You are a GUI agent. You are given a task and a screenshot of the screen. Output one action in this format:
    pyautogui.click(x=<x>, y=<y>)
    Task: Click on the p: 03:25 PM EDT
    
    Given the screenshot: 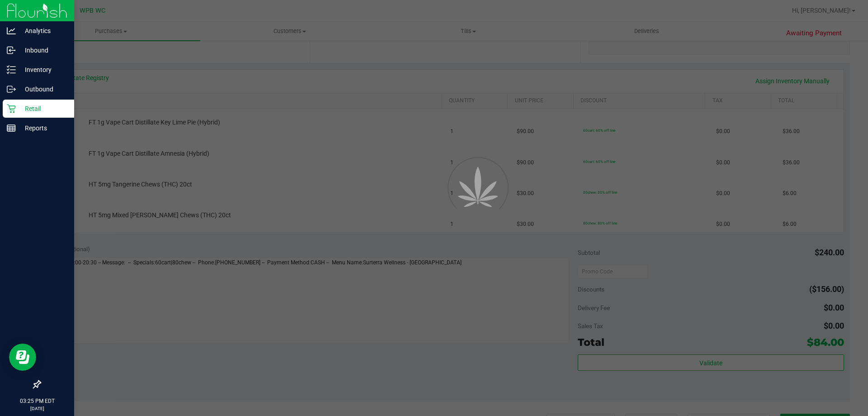 What is the action you would take?
    pyautogui.click(x=37, y=401)
    